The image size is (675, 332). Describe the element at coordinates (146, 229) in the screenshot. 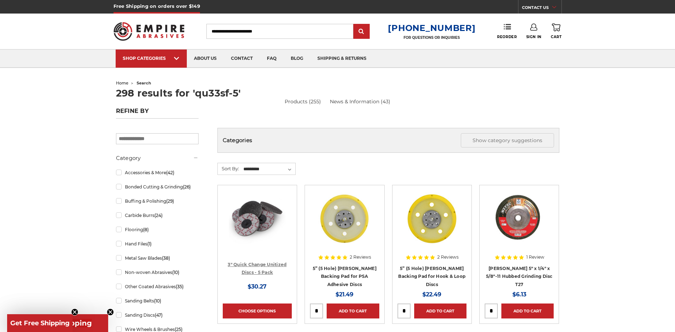

I see `span: (8)` at that location.